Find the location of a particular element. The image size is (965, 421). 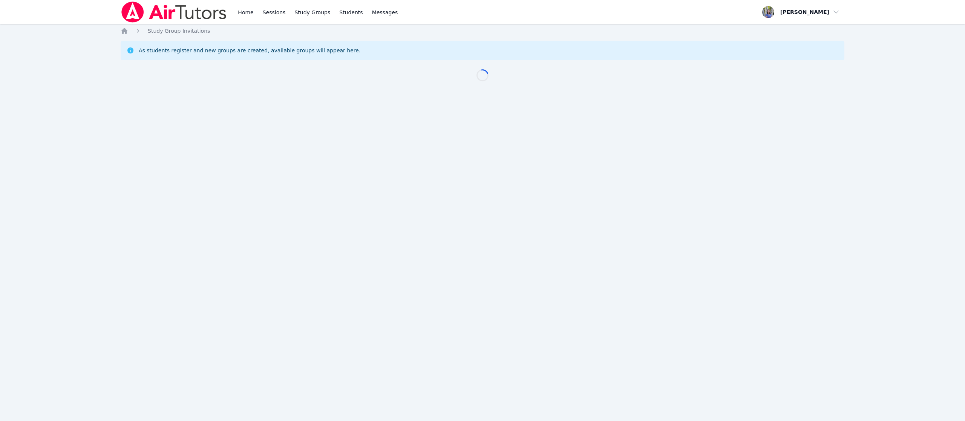

span: Study Group Invitations is located at coordinates (179, 31).